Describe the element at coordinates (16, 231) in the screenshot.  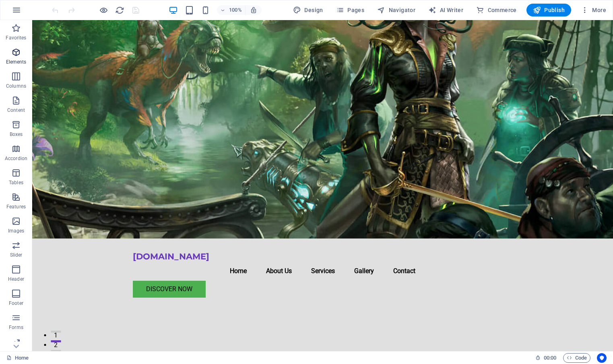
I see `p: Images` at that location.